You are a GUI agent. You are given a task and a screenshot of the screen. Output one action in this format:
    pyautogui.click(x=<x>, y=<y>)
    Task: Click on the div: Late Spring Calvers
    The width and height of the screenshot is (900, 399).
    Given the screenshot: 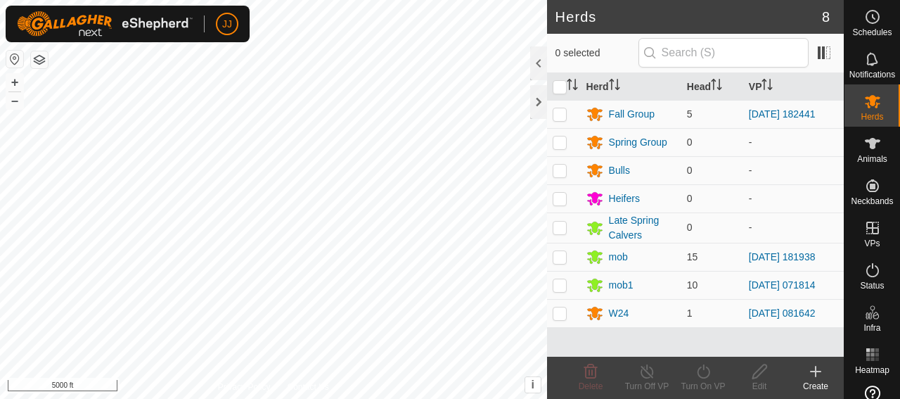 What is the action you would take?
    pyautogui.click(x=642, y=228)
    